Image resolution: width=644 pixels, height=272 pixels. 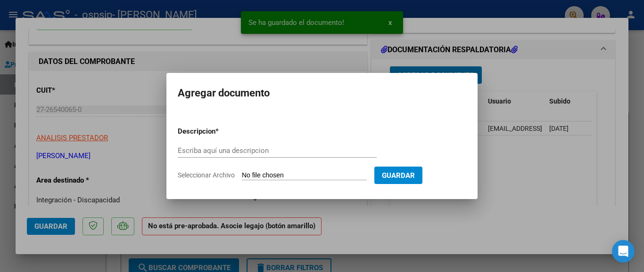 What do you see at coordinates (221, 131) in the screenshot?
I see `p: Descripcion` at bounding box center [221, 131].